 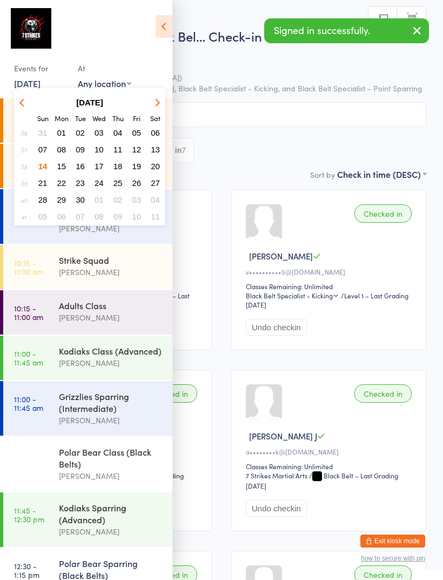 What do you see at coordinates (43, 183) in the screenshot?
I see `span: 21` at bounding box center [43, 183].